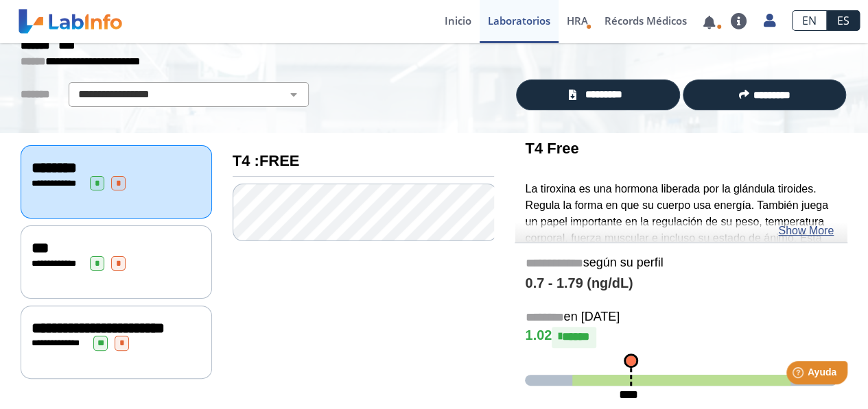 Image resolution: width=868 pixels, height=409 pixels. Describe the element at coordinates (551, 148) in the screenshot. I see `b: T4 Free` at that location.